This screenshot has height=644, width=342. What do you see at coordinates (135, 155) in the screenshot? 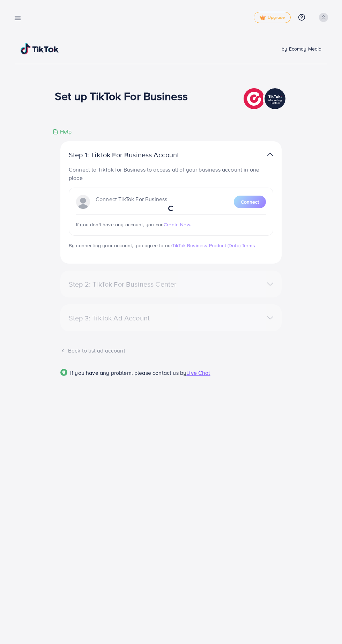
I see `p: Step 1: TikTok For Business Account` at bounding box center [135, 155].